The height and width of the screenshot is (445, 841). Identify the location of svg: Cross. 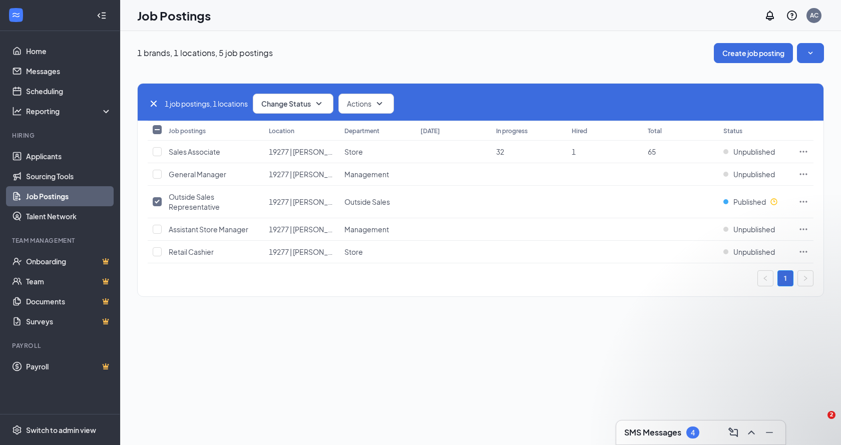
(154, 104).